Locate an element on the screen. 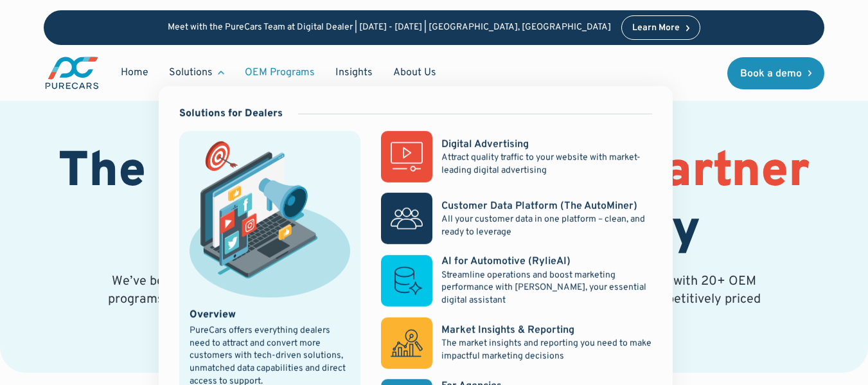 This screenshot has width=868, height=385. a: Home is located at coordinates (134, 73).